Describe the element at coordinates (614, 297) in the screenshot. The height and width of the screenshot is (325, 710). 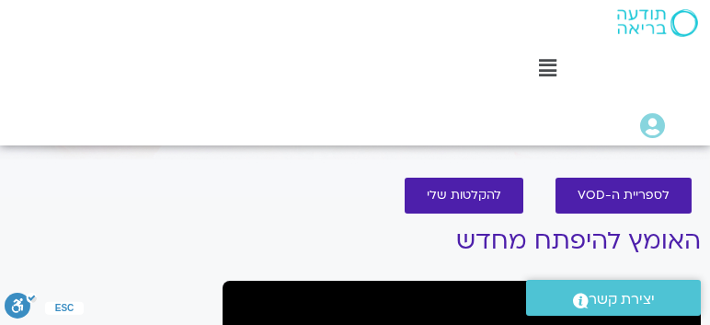
I see `a: יצירת קשר` at that location.